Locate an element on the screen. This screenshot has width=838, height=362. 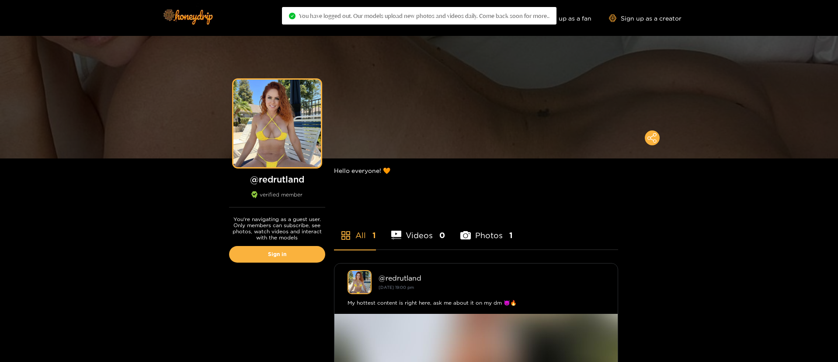
div: My hottest content is right here, ask me about it on my dm 😈🔥 is located at coordinates (476, 303).